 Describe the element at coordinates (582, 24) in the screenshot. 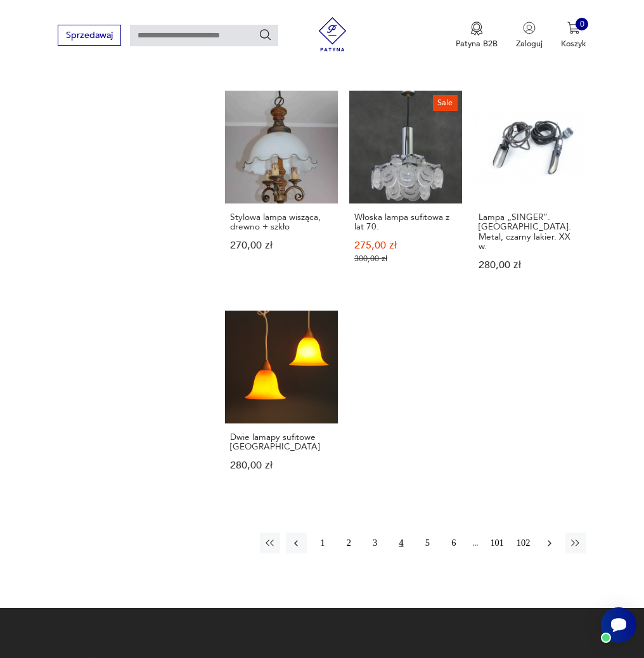

I see `div: 0` at that location.